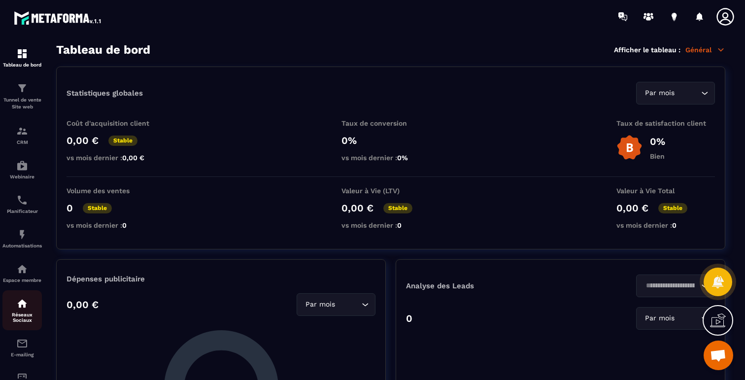 The width and height of the screenshot is (745, 380). What do you see at coordinates (22, 310) in the screenshot?
I see `a: social-networksocial-networkRéseaux Sociaux` at bounding box center [22, 310].